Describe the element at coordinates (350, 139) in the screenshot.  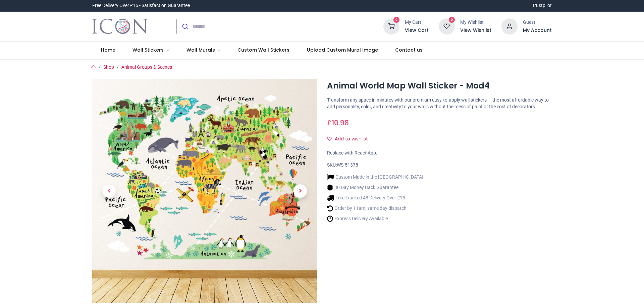
I see `button: Add to wishlistAdd to wishlist` at that location.